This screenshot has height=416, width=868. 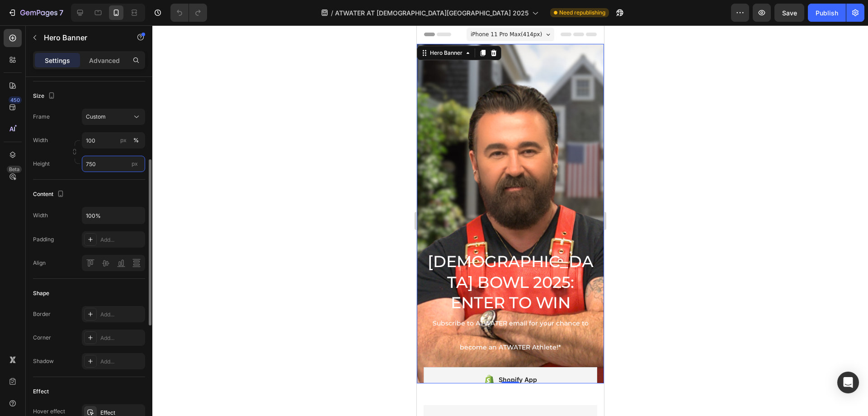 I want to click on span: px, so click(x=135, y=164).